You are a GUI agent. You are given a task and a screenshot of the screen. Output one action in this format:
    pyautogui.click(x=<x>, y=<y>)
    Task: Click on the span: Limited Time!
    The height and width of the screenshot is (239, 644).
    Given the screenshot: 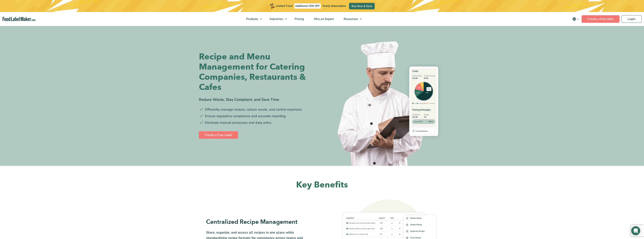 What is the action you would take?
    pyautogui.click(x=284, y=6)
    